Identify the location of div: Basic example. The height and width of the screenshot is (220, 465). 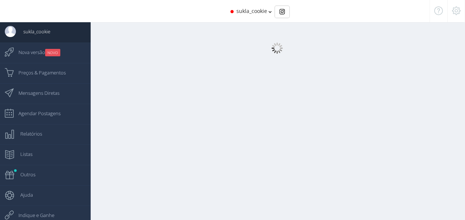
(282, 12).